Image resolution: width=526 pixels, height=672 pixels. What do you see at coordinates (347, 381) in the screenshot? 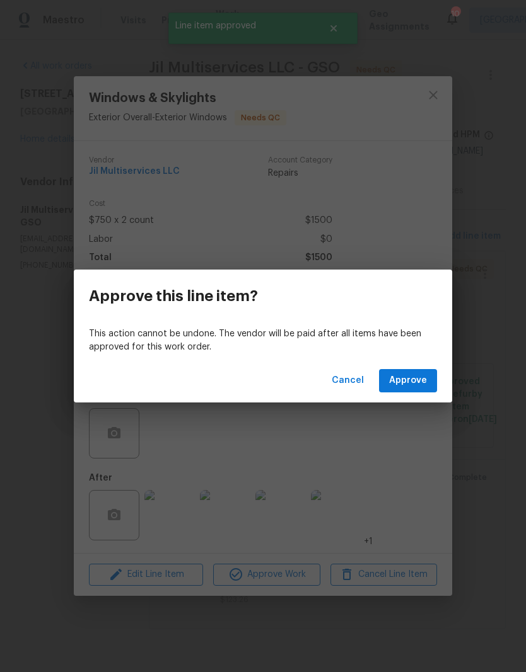
I see `span: Cancel` at bounding box center [347, 381].